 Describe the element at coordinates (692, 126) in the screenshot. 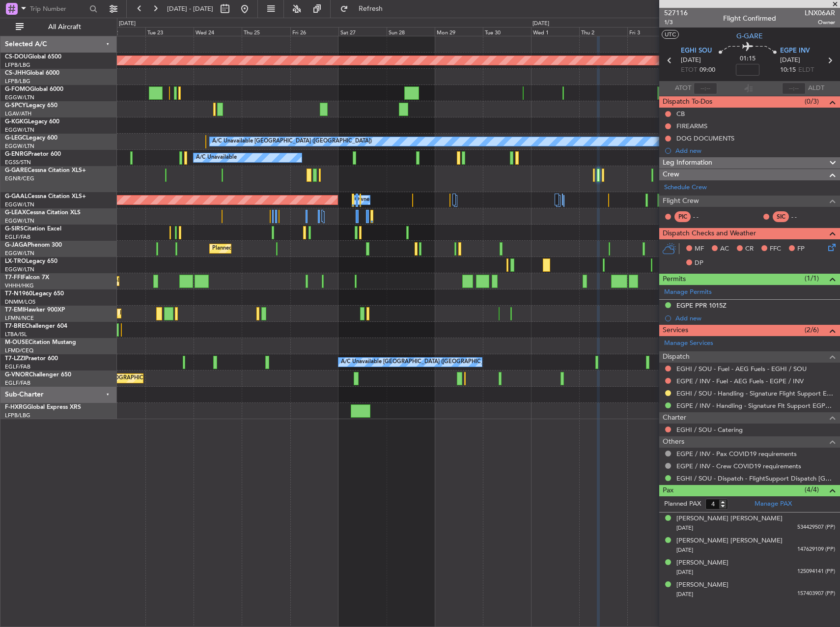

I see `div: FIREARMS` at that location.